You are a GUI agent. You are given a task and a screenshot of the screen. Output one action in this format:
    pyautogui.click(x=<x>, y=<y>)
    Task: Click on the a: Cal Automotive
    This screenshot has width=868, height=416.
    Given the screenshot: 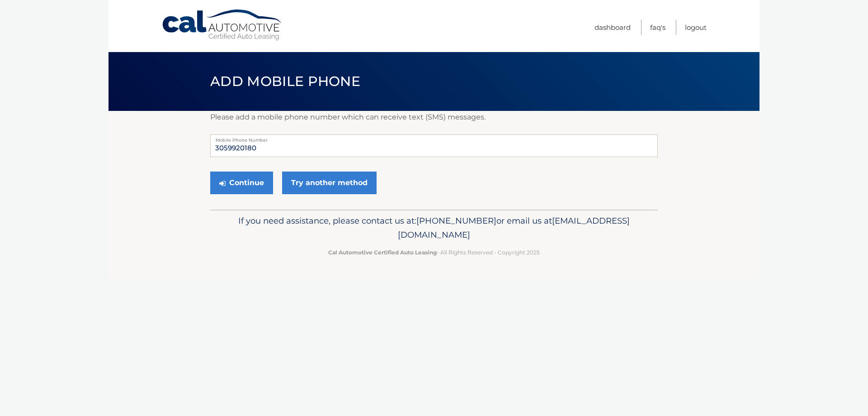 What is the action you would take?
    pyautogui.click(x=222, y=25)
    